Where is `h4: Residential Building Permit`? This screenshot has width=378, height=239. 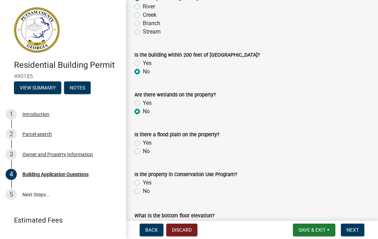
h4: Residential Building Permit is located at coordinates (67, 65).